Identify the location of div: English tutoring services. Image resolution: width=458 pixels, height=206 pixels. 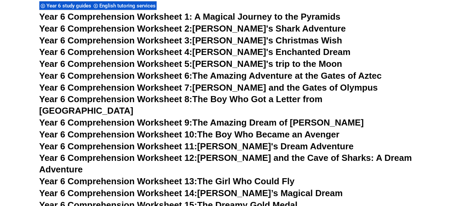
(124, 5).